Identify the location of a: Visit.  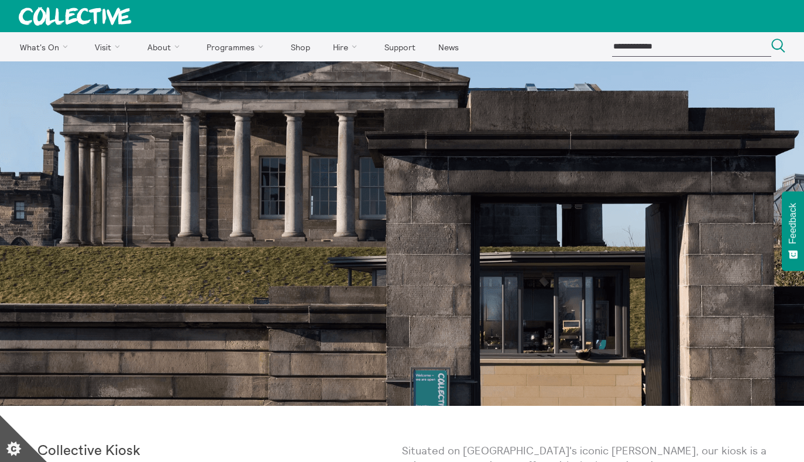
(110, 47).